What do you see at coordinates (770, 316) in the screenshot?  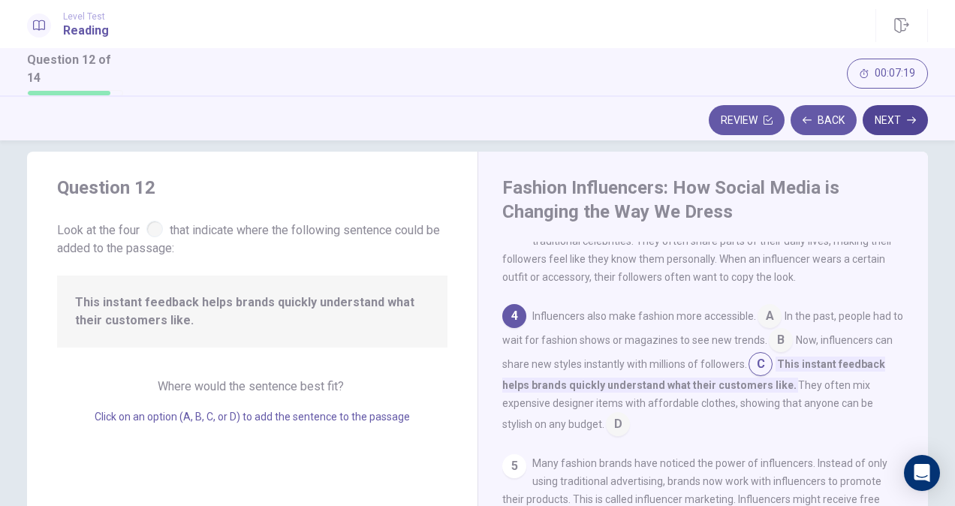 I see `span: A` at bounding box center [770, 316].